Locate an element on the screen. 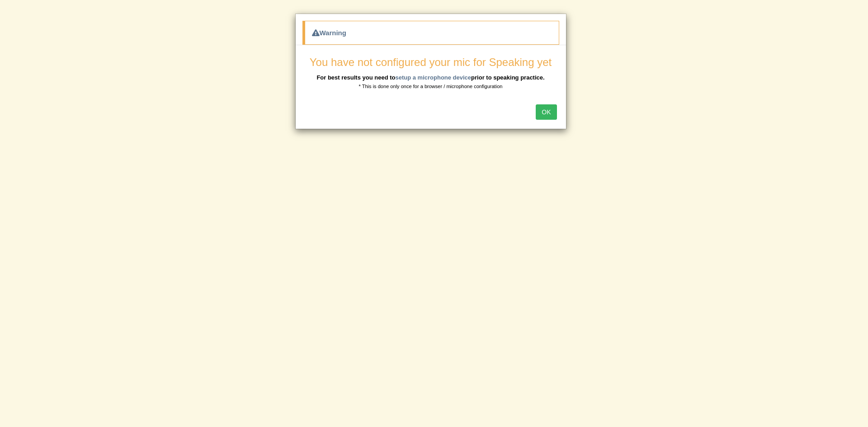  small: * This is done only once for a browser / microphone configuration is located at coordinates (430, 86).